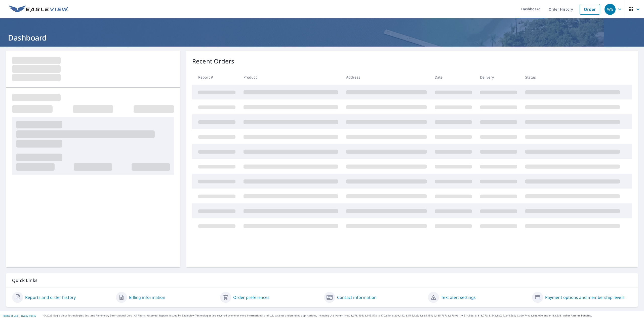 The image size is (644, 320). What do you see at coordinates (585, 297) in the screenshot?
I see `a: Payment options and membership levels` at bounding box center [585, 297].